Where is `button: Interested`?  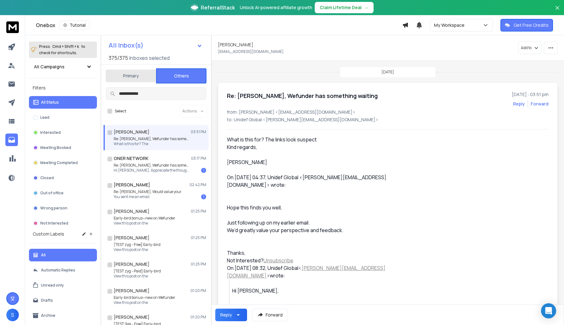
button: Interested is located at coordinates (63, 132).